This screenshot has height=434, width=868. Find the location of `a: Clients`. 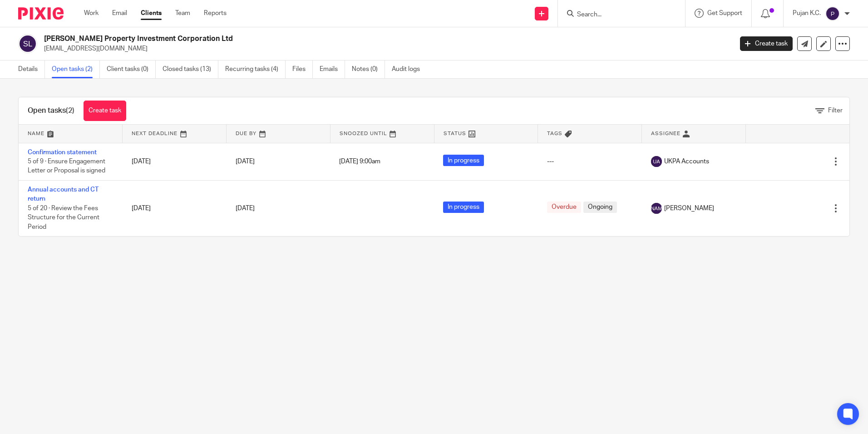

a: Clients is located at coordinates (152, 13).